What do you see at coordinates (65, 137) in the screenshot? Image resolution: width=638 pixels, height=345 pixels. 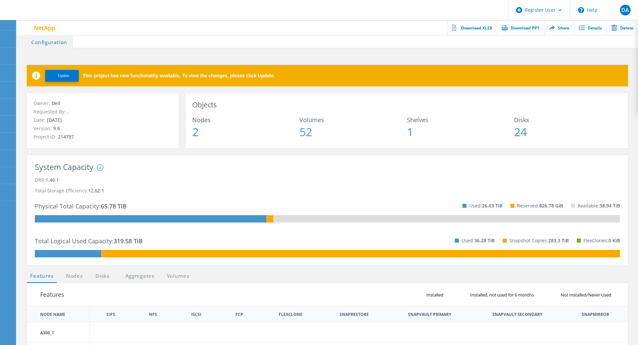 I see `span: 214787` at bounding box center [65, 137].